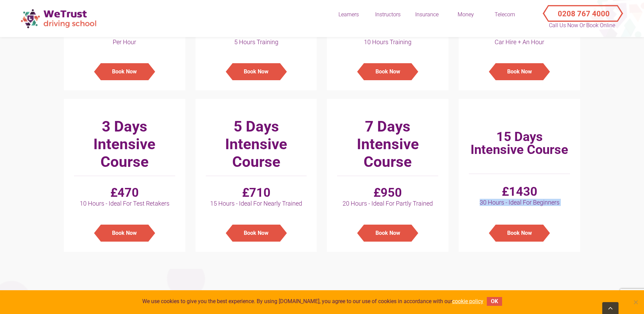  I want to click on div: Insurance, so click(427, 15).